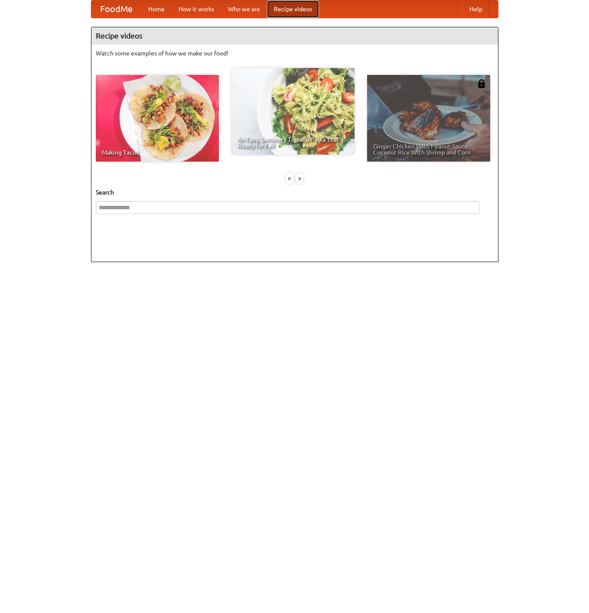  What do you see at coordinates (293, 143) in the screenshot?
I see `span: An Easy, Summery Tomato Pasta That's Ready for Fall` at bounding box center [293, 143].